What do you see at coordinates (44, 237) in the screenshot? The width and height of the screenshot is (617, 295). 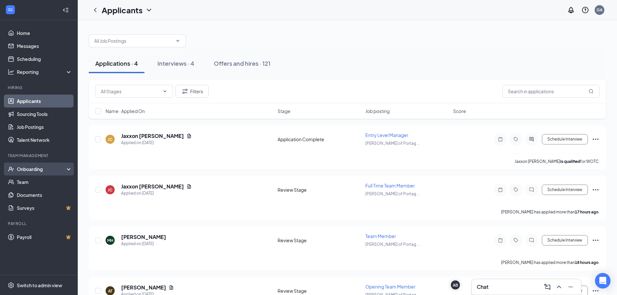 I see `a: PayrollCrown` at bounding box center [44, 237].